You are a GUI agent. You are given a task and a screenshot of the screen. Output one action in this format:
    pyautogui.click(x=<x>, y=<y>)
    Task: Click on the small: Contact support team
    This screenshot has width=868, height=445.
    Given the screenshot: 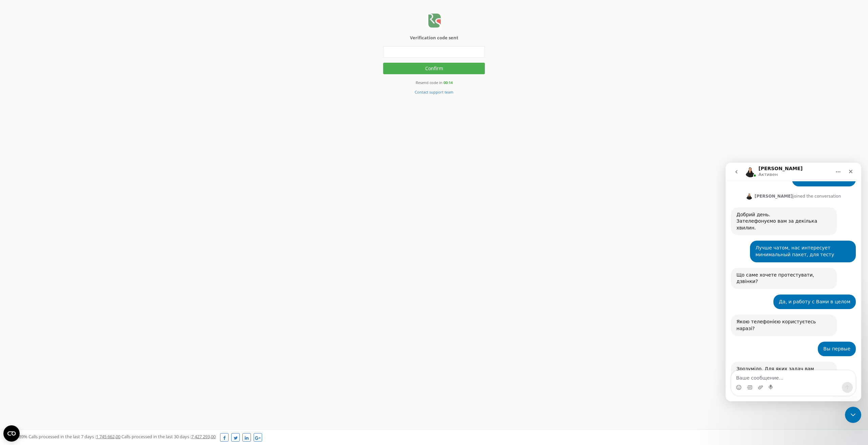 What is the action you would take?
    pyautogui.click(x=434, y=92)
    